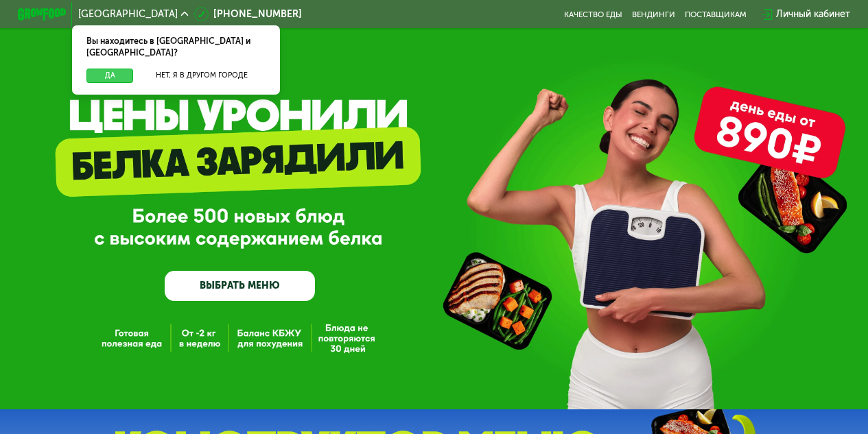 The height and width of the screenshot is (434, 868). What do you see at coordinates (813, 13) in the screenshot?
I see `div: Личный кабинет` at bounding box center [813, 13].